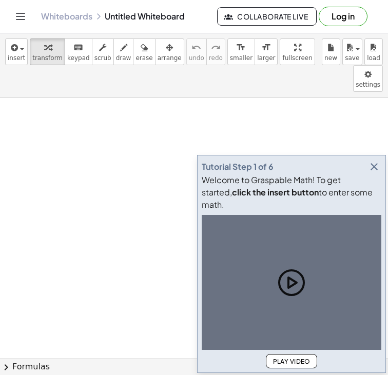  I want to click on i: keyboard, so click(78, 48).